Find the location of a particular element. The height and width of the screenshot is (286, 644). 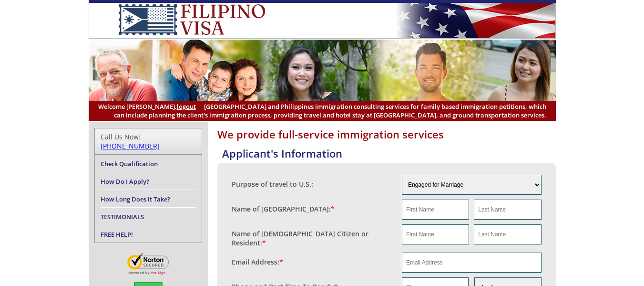

a: FREE HELP! is located at coordinates (117, 234).